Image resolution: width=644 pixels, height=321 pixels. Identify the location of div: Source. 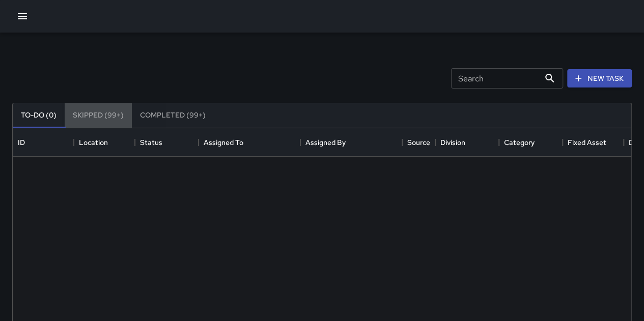
(418, 143).